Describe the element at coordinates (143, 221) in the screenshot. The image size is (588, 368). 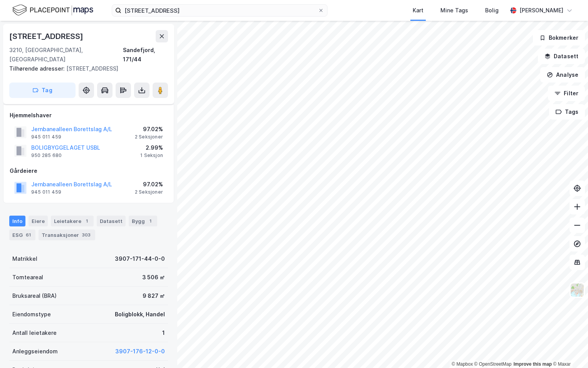
I see `div: Bygg` at that location.